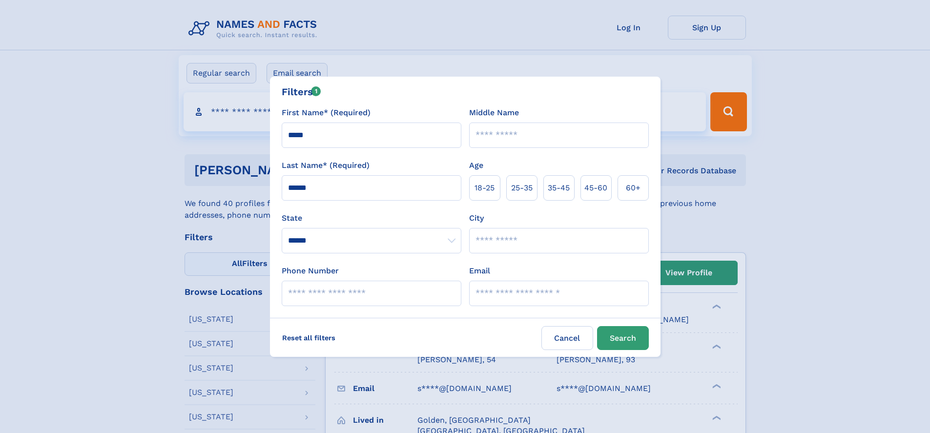 This screenshot has height=433, width=930. What do you see at coordinates (310, 271) in the screenshot?
I see `label: Phone Number` at bounding box center [310, 271].